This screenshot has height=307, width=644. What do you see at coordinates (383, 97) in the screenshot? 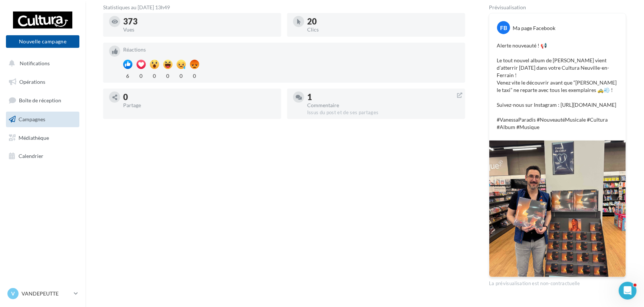
I see `div: 1` at bounding box center [383, 97].